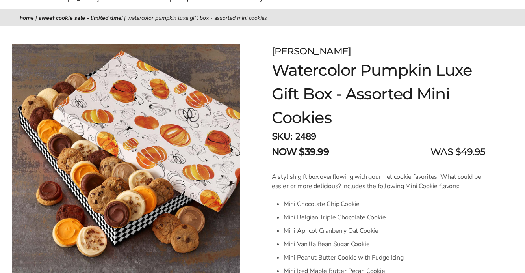  Describe the element at coordinates (379, 181) in the screenshot. I see `p: A stylish gift box overflowing with gourmet cookie favorites. What could be easier or more delici...` at that location.